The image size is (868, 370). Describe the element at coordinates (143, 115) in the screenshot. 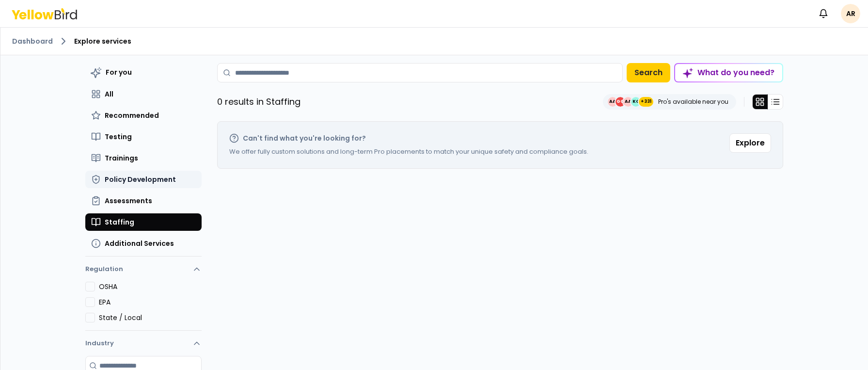

I see `button: Recommended` at that location.